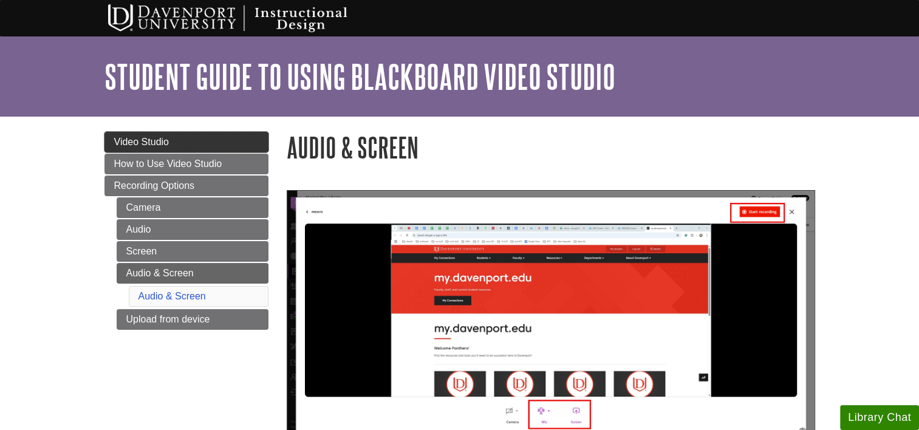  I want to click on span: How to Use Video Studio, so click(168, 163).